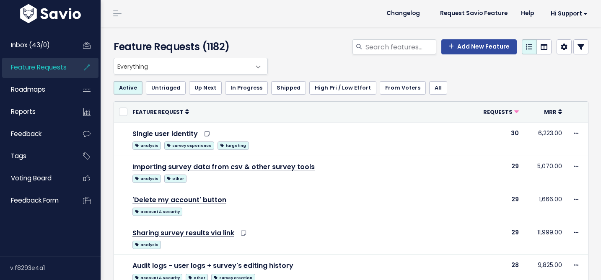 This screenshot has width=601, height=280. What do you see at coordinates (545, 172) in the screenshot?
I see `td: 5,070.00` at bounding box center [545, 172].